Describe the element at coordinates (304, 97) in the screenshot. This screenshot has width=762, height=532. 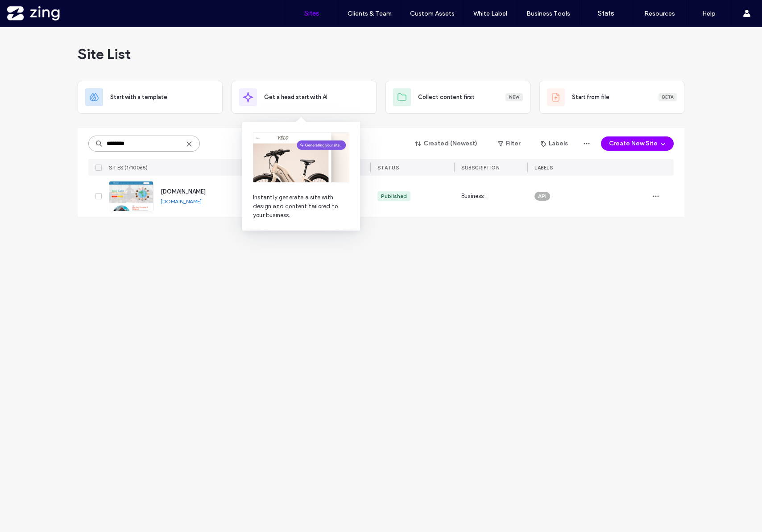
I see `div: Get a head start with AI` at that location.